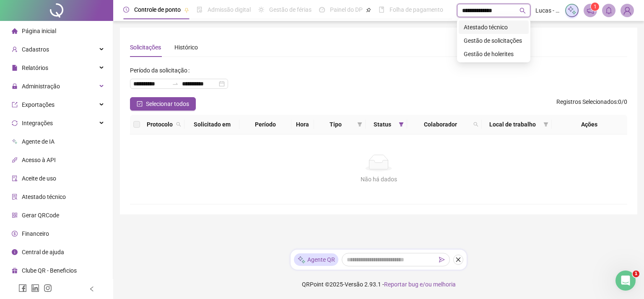 The height and width of the screenshot is (299, 644). I want to click on h1: Tarefas, so click(84, 11).